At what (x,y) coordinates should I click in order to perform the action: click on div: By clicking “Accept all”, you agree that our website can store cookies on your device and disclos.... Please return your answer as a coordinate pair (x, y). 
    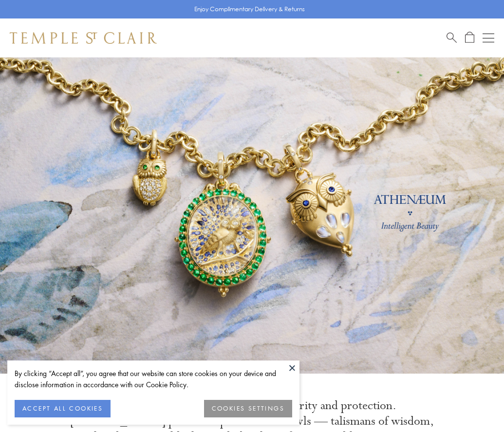
    Looking at the image, I should click on (153, 379).